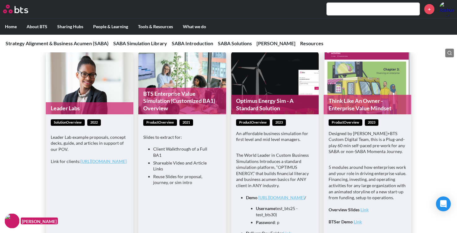 This screenshot has width=457, height=233. What do you see at coordinates (89, 108) in the screenshot?
I see `a: Leader Labs` at bounding box center [89, 108].